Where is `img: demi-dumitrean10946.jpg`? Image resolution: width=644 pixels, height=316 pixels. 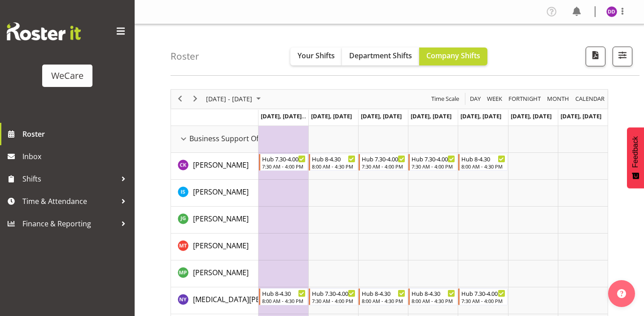
img: demi-dumitrean10946.jpg is located at coordinates (611, 11).